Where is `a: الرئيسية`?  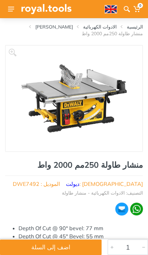
a: الرئيسية is located at coordinates (135, 27).